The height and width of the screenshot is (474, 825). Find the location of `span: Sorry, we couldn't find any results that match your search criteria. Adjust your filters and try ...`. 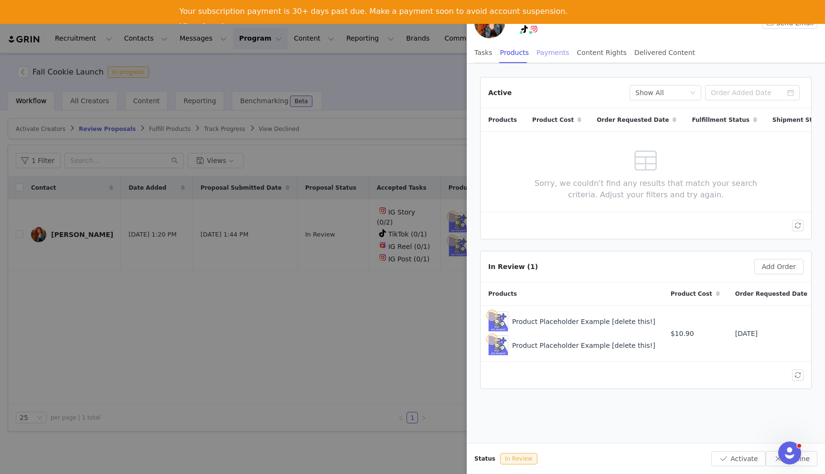

span: Sorry, we couldn't find any results that match your search criteria. Adjust your filters and try ... is located at coordinates (646, 189).